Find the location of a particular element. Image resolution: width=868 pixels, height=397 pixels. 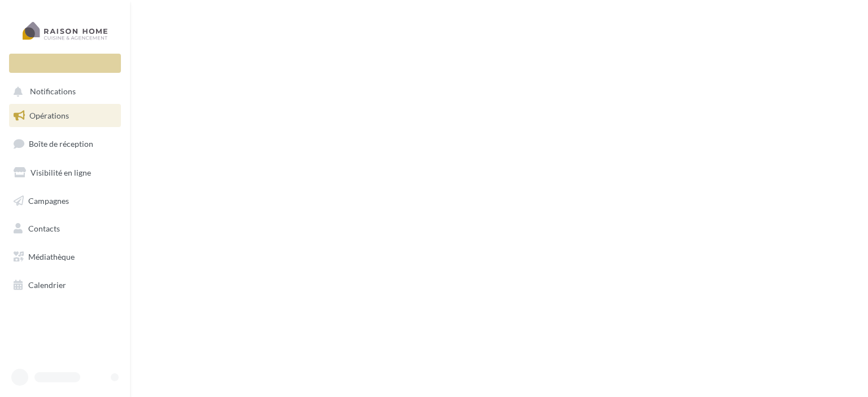

a: Campagnes is located at coordinates (65, 201).